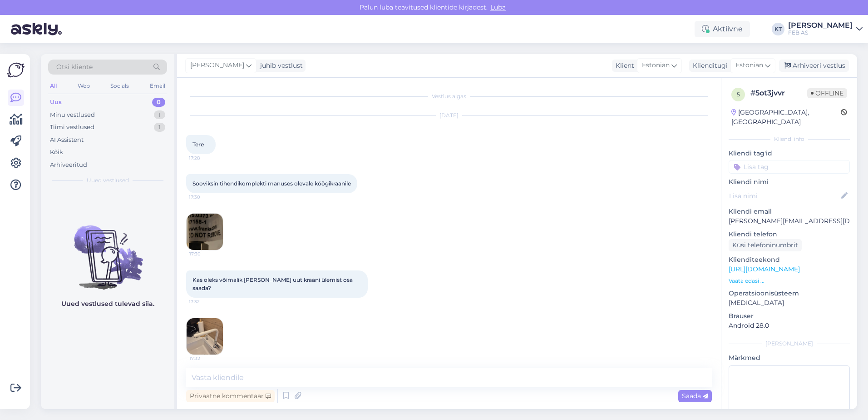 The width and height of the screenshot is (868, 420). What do you see at coordinates (789, 234) in the screenshot?
I see `p: Kliendi telefon` at bounding box center [789, 234].